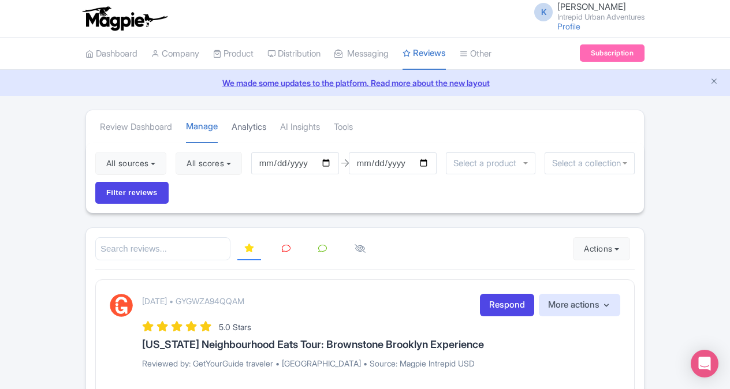 This screenshot has height=389, width=730. What do you see at coordinates (601, 17) in the screenshot?
I see `small: Intrepid Urban Adventures` at bounding box center [601, 17].